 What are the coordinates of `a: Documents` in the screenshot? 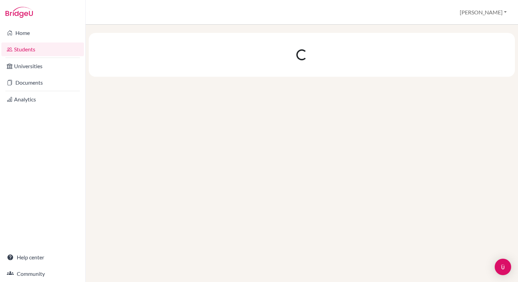 It's located at (42, 83).